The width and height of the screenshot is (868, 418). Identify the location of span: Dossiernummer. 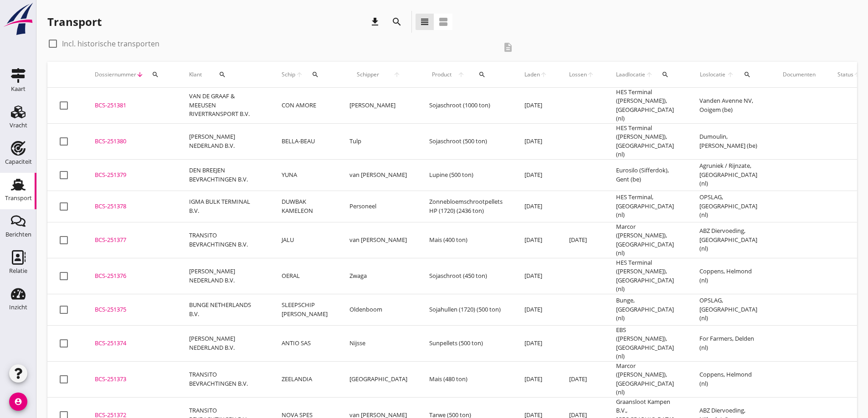
(116, 74).